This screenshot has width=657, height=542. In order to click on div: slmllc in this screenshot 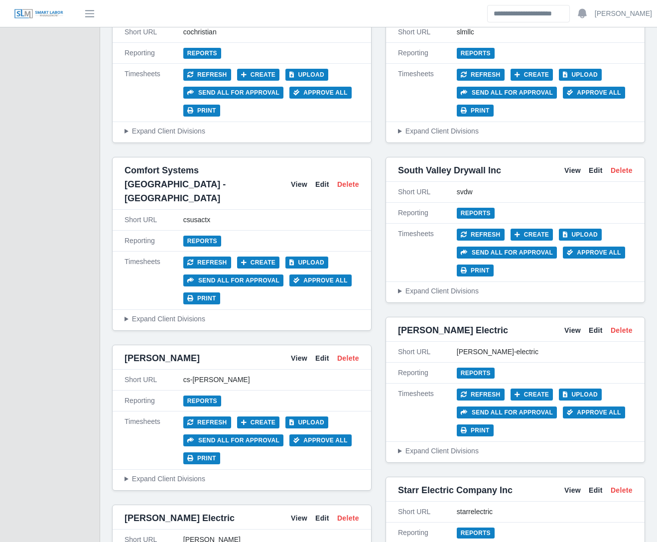, I will do `click(545, 32)`.